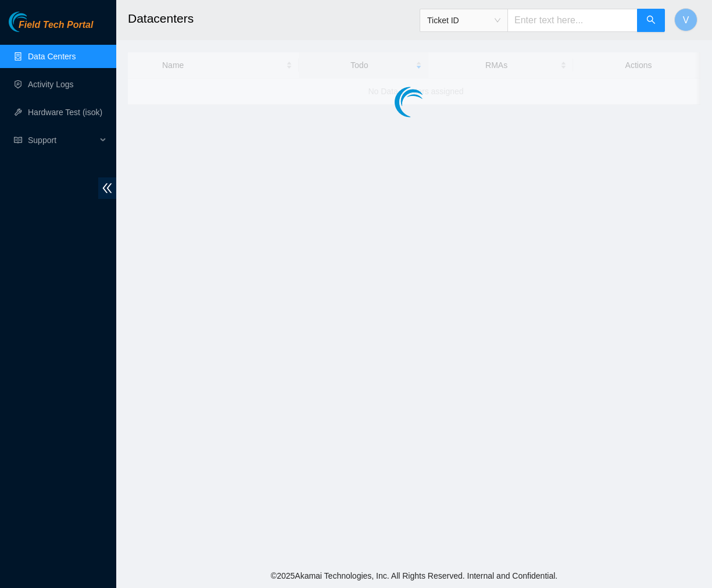 This screenshot has width=712, height=588. What do you see at coordinates (62, 140) in the screenshot?
I see `span: Support` at bounding box center [62, 140].